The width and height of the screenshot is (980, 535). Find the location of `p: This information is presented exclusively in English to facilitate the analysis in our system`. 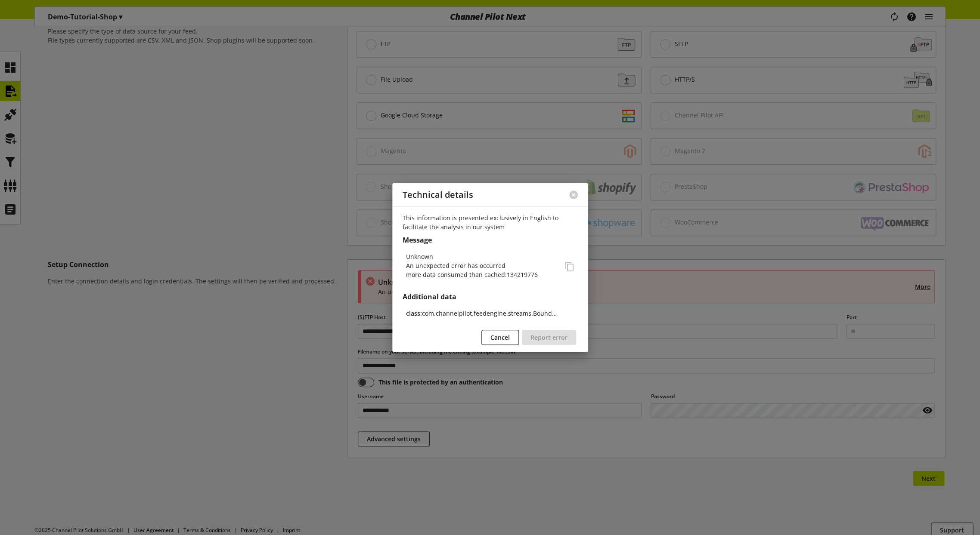

p: This information is presented exclusively in English to facilitate the analysis in our system is located at coordinates (490, 223).